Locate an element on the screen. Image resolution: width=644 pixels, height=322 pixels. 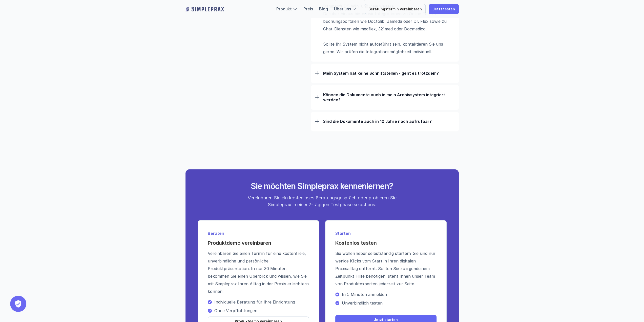
p: Ohne Verpflichtungen is located at coordinates (262, 311).